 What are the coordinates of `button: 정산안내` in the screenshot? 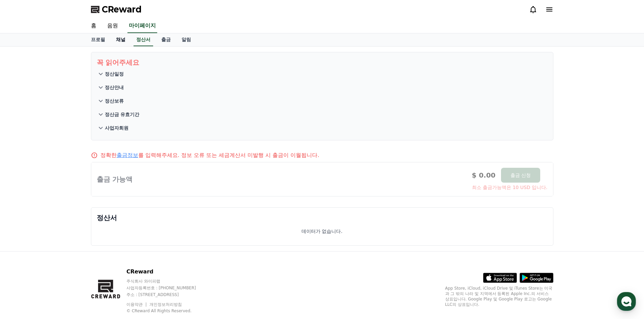 It's located at (322, 88).